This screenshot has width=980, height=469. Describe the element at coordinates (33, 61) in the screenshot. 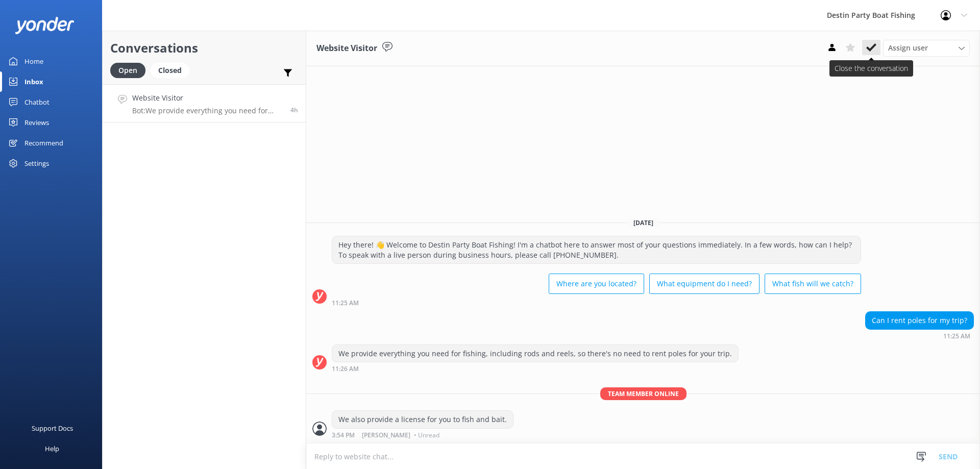

I see `div: Home` at that location.